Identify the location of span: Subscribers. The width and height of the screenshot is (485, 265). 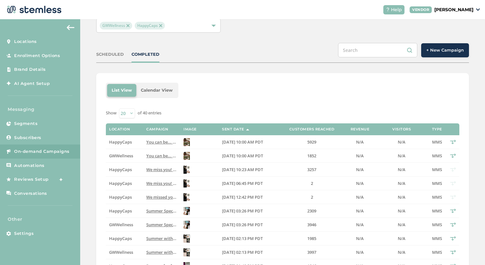
(28, 138).